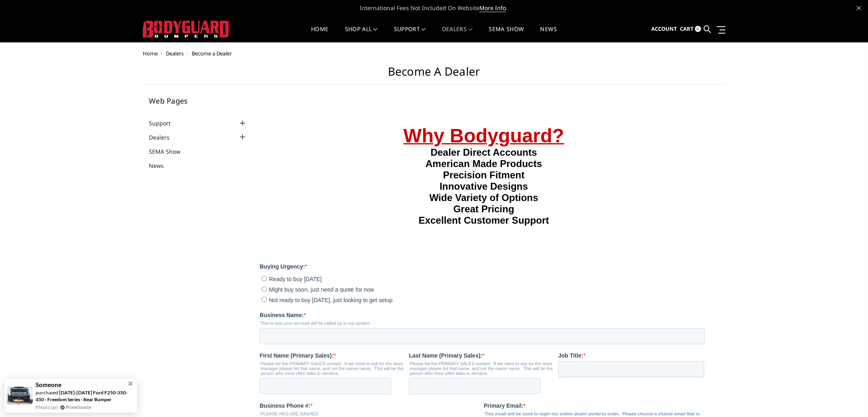 The width and height of the screenshot is (868, 417). I want to click on strong: Precision Fitment Innovative Designs, so click(224, 75).